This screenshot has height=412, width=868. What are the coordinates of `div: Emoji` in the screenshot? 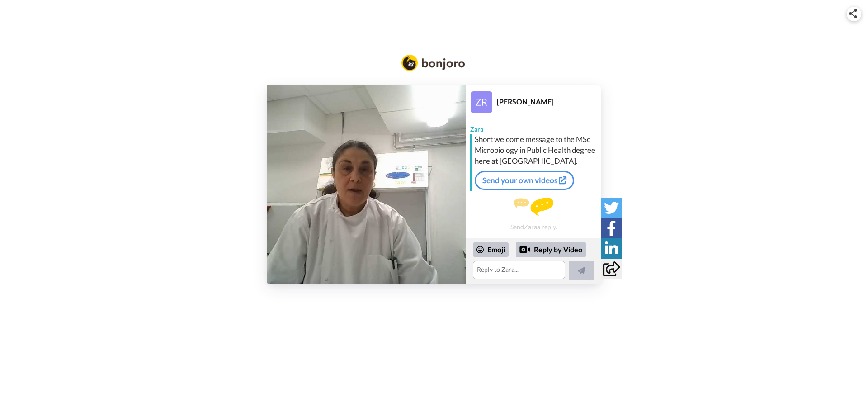 It's located at (491, 249).